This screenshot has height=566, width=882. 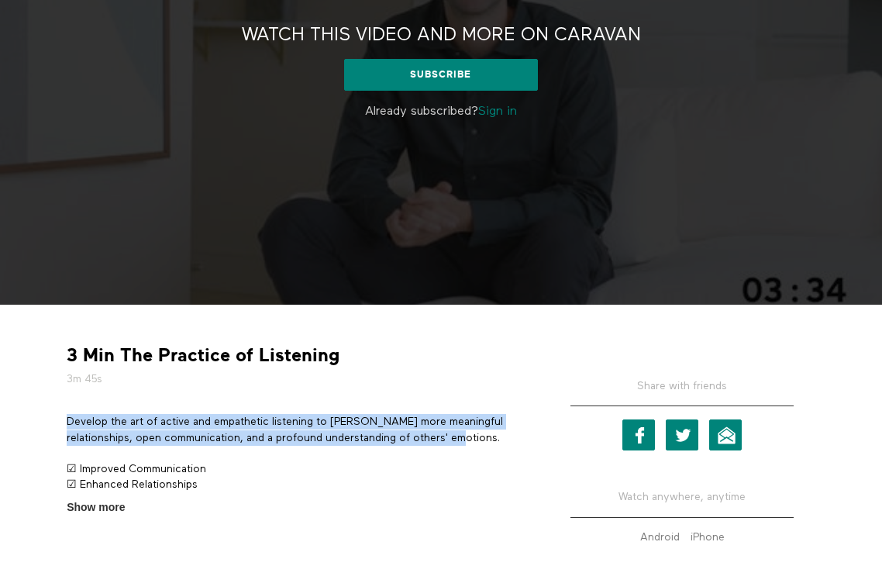 I want to click on h2: Watch this video and more on CARAVAN, so click(x=441, y=35).